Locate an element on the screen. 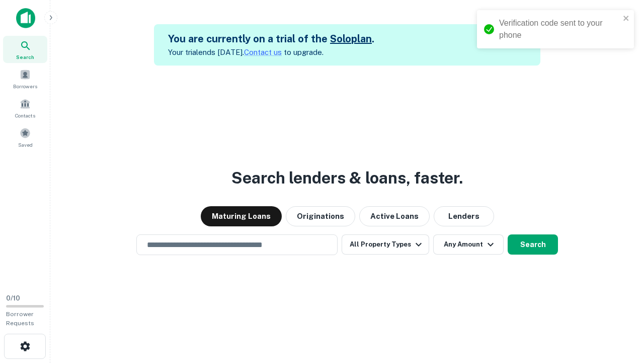  span: 0 / 10 is located at coordinates (13, 298).